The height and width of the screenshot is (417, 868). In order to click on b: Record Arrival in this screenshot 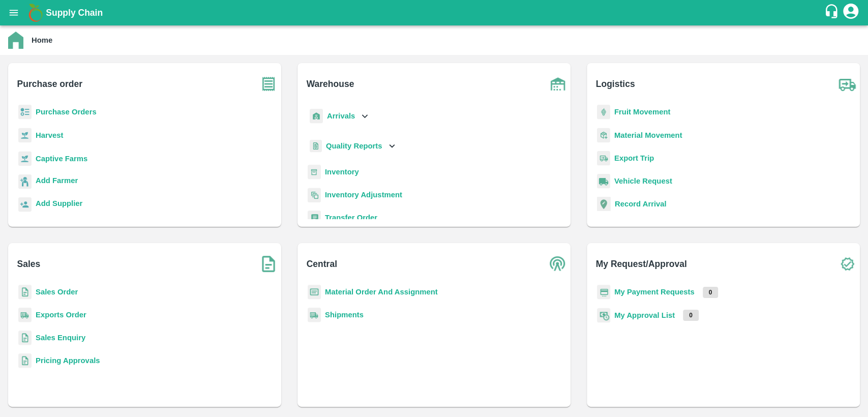, I will do `click(641, 204)`.